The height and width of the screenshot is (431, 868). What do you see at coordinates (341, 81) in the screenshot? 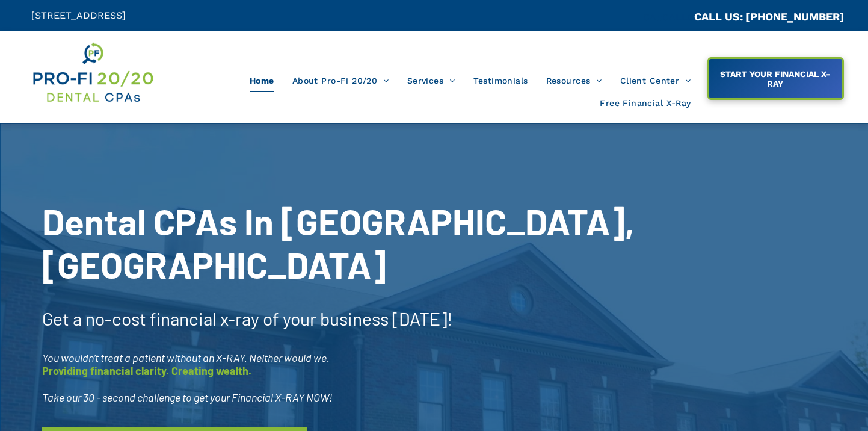
I see `a: About Pro-Fi 20/20` at bounding box center [341, 81].